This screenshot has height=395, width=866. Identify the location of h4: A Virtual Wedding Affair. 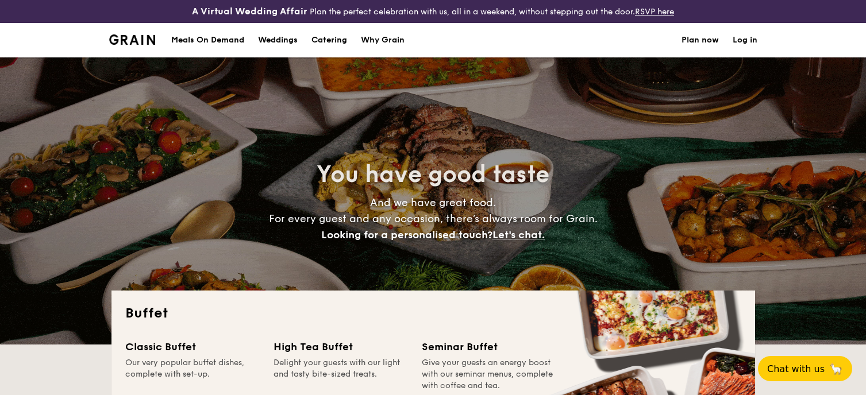
(249, 11).